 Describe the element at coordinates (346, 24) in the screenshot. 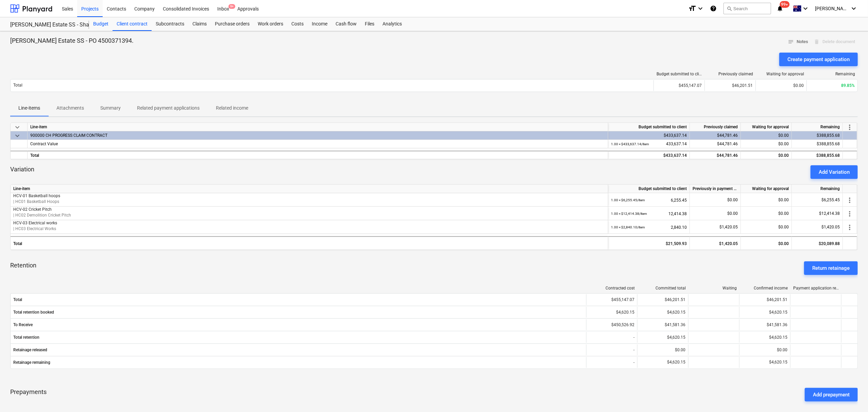

I see `a: Cash flow` at that location.